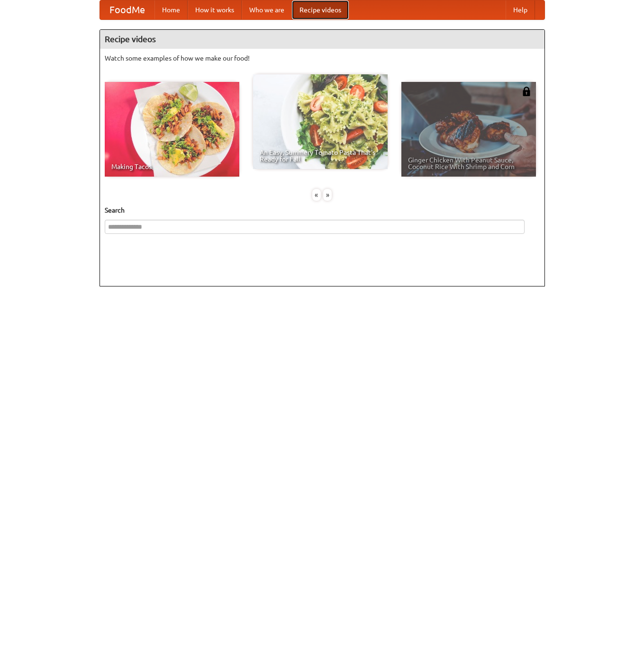  I want to click on span: Making Tacos, so click(172, 167).